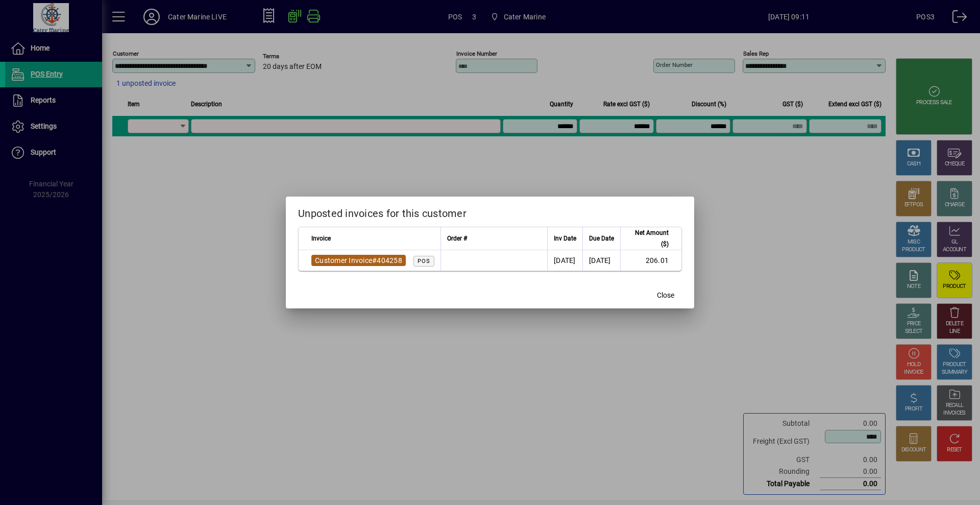 The width and height of the screenshot is (980, 505). I want to click on h2: Unposted invoices for this customer, so click(490, 212).